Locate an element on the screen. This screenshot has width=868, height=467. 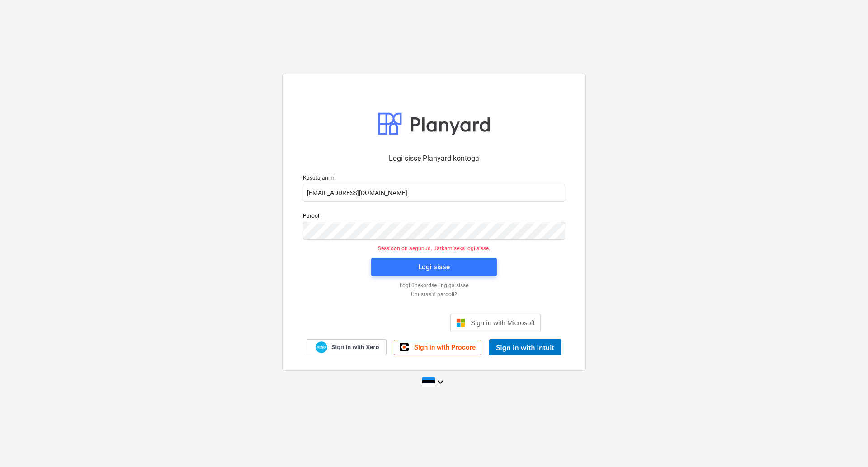
img: Microsoft logo is located at coordinates (461, 323).